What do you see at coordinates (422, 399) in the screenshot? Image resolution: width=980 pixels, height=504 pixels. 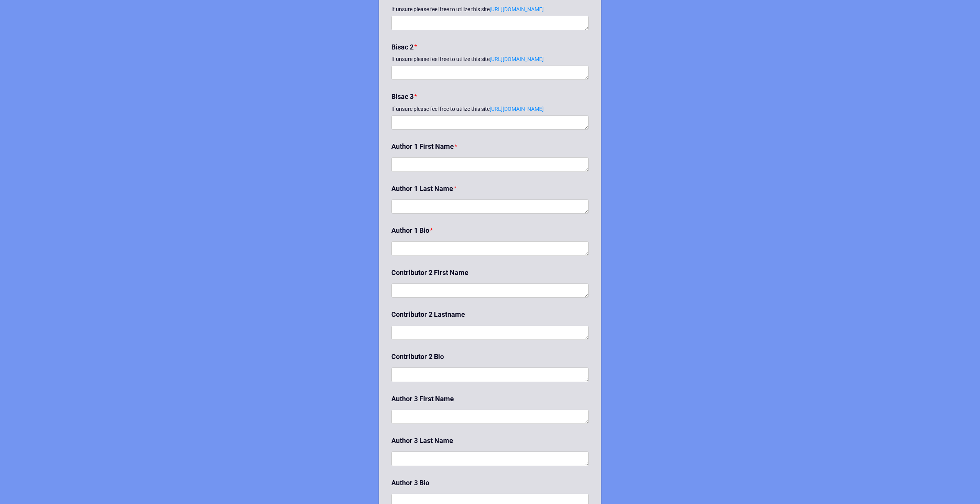 I see `label: Author 3 First Name` at bounding box center [422, 399].